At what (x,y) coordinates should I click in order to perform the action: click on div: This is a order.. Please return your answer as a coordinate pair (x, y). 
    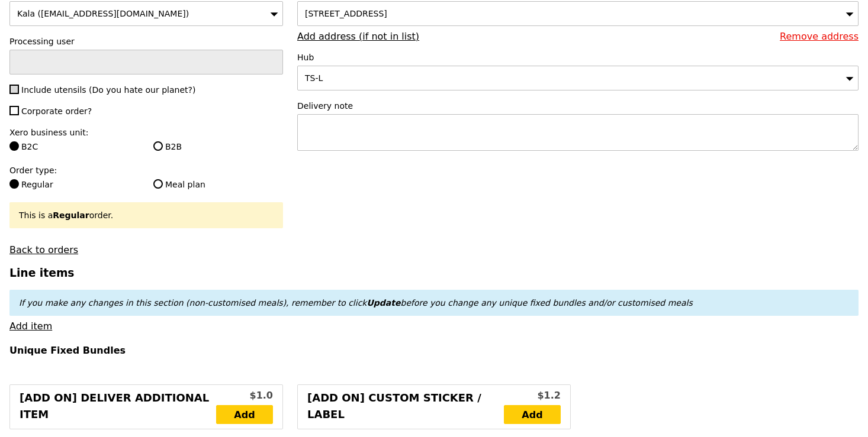
    Looking at the image, I should click on (146, 216).